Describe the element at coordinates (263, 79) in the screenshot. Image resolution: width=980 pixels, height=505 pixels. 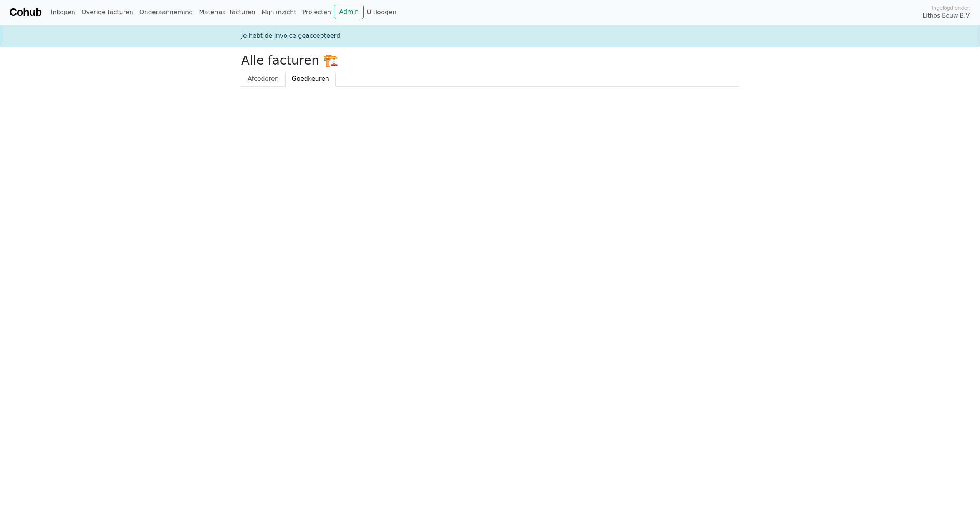
I see `a: Afcoderen` at that location.